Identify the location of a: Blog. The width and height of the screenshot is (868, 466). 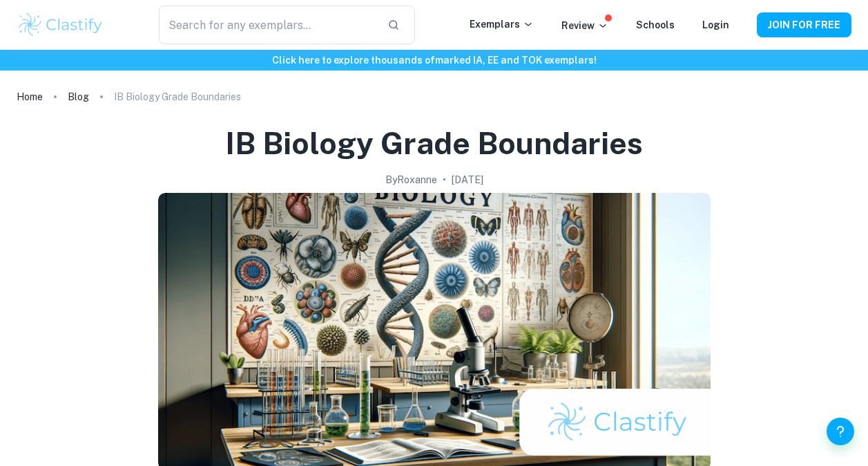
(78, 97).